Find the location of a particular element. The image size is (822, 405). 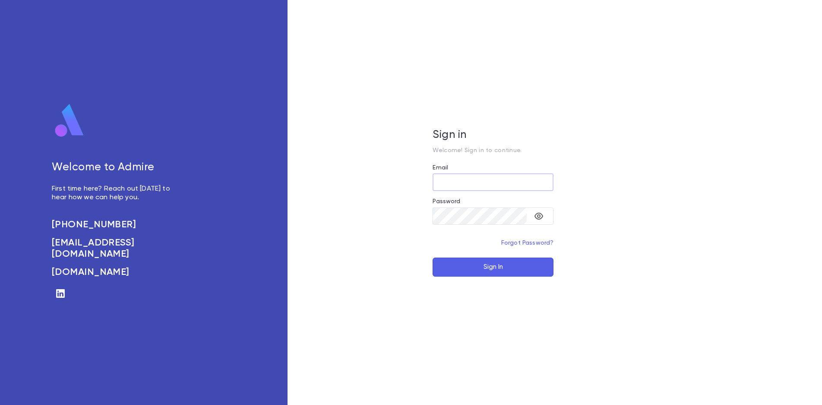

a: Forgot Password? is located at coordinates (528, 243).